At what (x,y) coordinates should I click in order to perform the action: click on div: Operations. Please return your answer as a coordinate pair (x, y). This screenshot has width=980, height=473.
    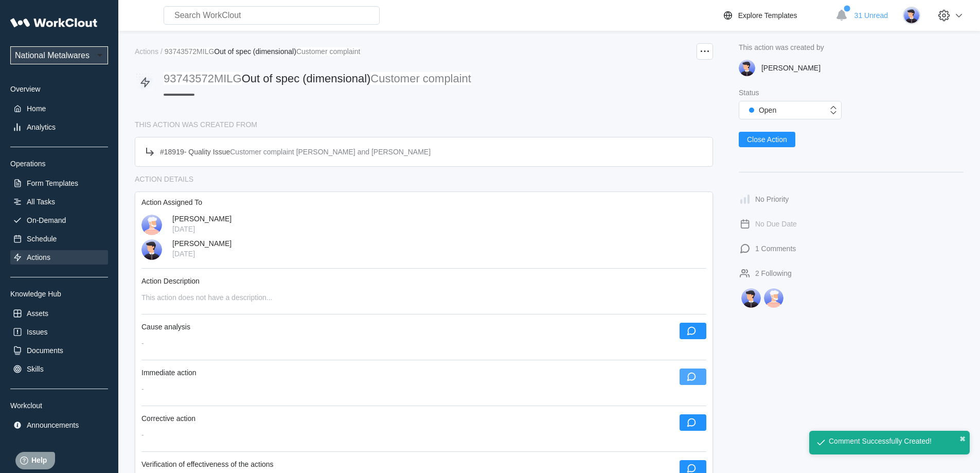
    Looking at the image, I should click on (59, 164).